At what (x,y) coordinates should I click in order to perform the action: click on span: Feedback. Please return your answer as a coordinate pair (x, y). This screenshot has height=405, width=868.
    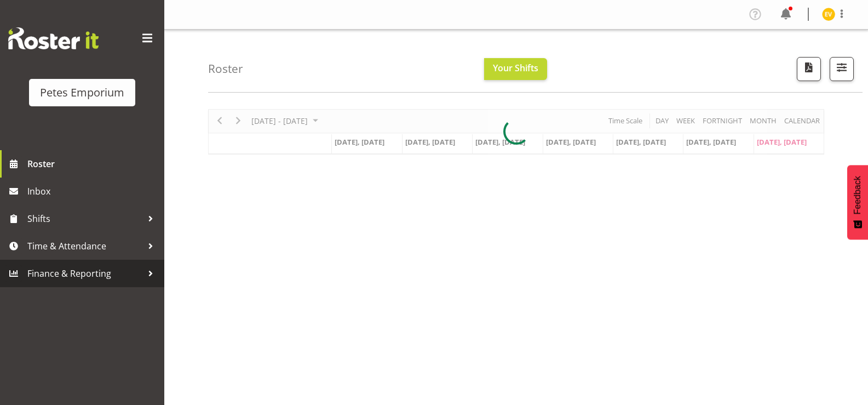
    Looking at the image, I should click on (858, 195).